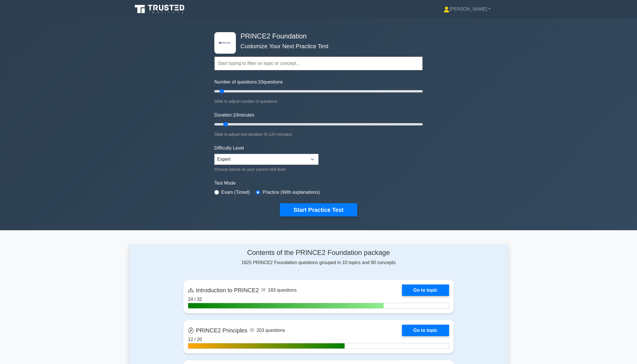  I want to click on label: Exam (Timed), so click(235, 192).